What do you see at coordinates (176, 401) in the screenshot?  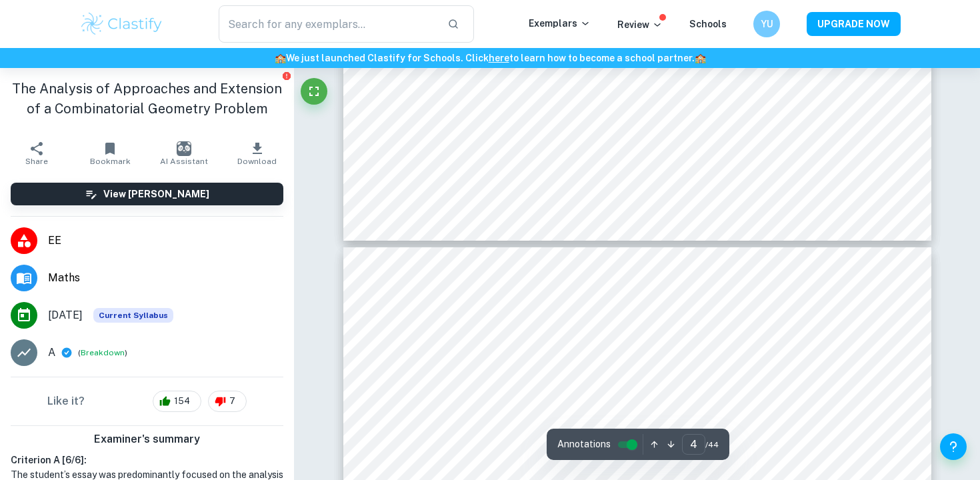 I see `div: 154` at bounding box center [176, 401].